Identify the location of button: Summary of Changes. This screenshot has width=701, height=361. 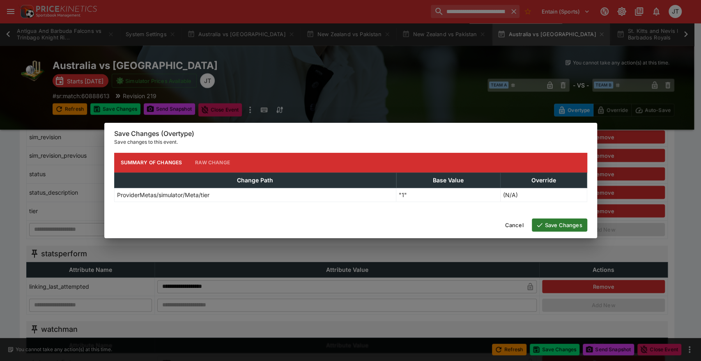
(151, 163).